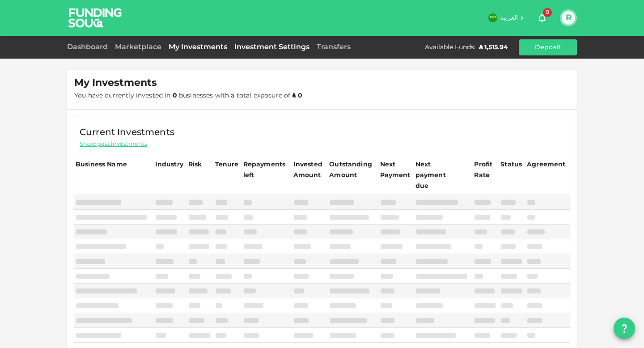 This screenshot has width=644, height=348. Describe the element at coordinates (227, 165) in the screenshot. I see `div: Tenure` at that location.